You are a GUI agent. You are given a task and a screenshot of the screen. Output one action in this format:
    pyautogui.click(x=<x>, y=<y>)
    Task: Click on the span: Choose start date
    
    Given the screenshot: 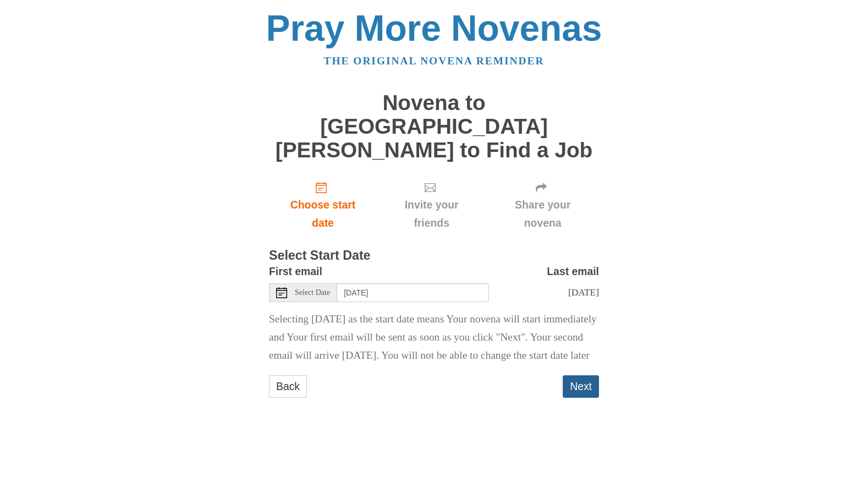 What is the action you would take?
    pyautogui.click(x=323, y=214)
    